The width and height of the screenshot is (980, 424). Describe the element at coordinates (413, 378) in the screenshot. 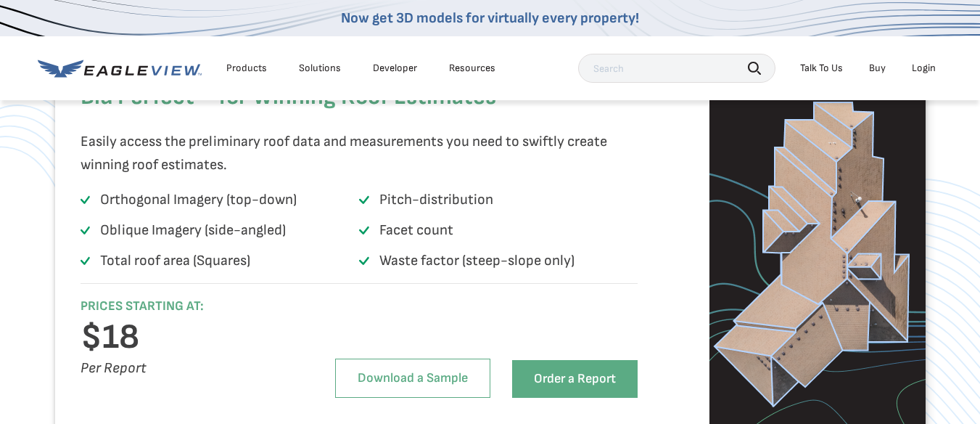

I see `a: Download a Sample` at that location.